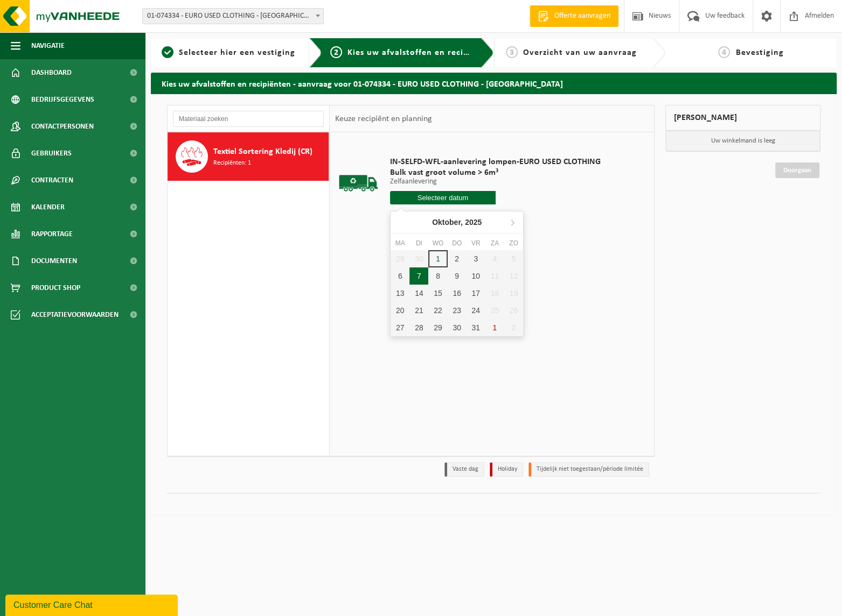 This screenshot has width=842, height=616. Describe the element at coordinates (228, 52) in the screenshot. I see `a: 1Selecteer hier een vestiging` at that location.